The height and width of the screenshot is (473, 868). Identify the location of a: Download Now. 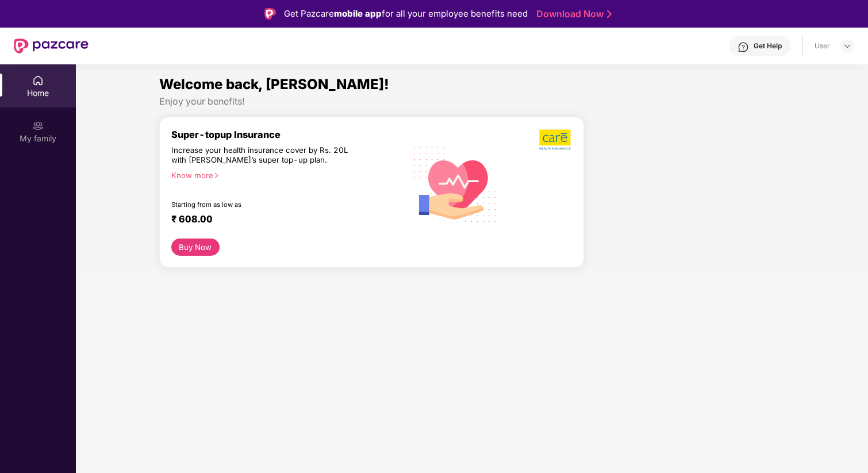
(572, 14).